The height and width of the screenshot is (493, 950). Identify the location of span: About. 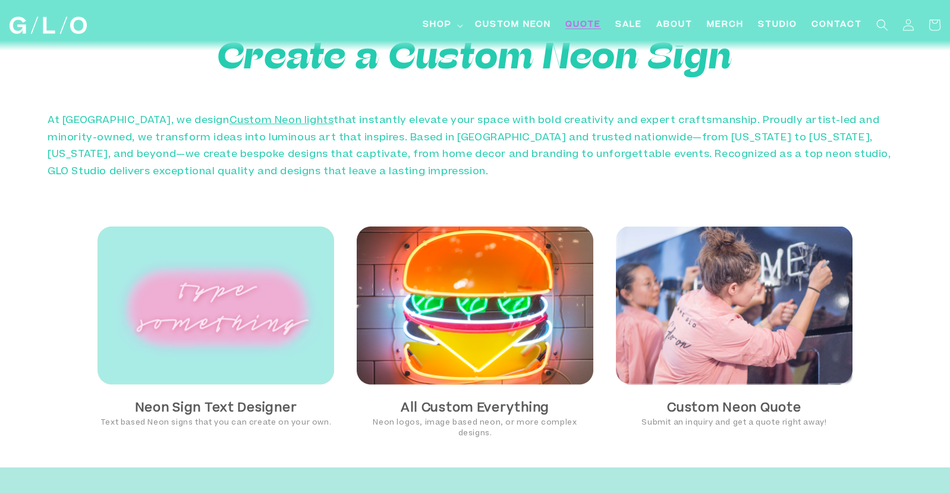
(674, 25).